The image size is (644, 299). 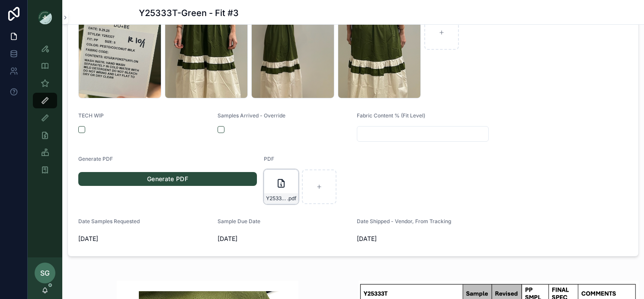 What do you see at coordinates (404, 221) in the screenshot?
I see `span: Date Shipped - Vendor, From Tracking` at bounding box center [404, 221].